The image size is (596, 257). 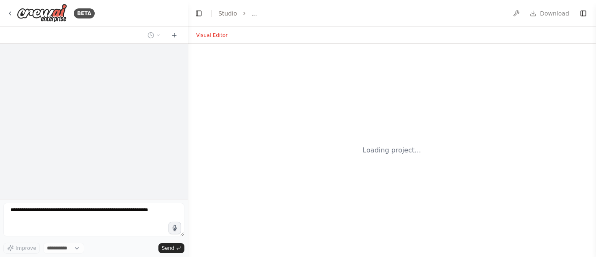 What do you see at coordinates (172, 248) in the screenshot?
I see `button: Send` at bounding box center [172, 248].